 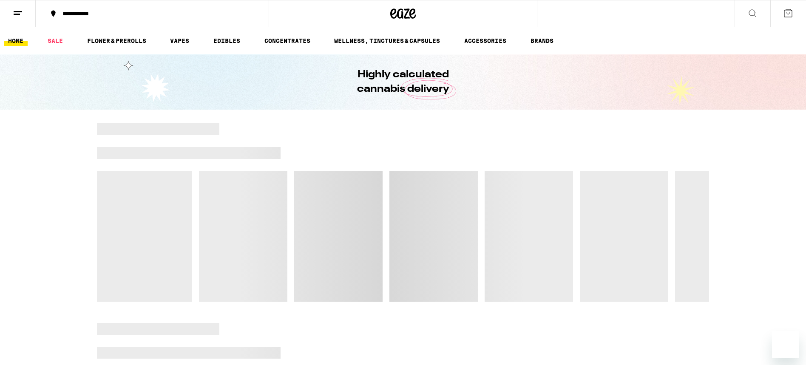 What do you see at coordinates (116, 41) in the screenshot?
I see `a: FLOWER & PREROLLS` at bounding box center [116, 41].